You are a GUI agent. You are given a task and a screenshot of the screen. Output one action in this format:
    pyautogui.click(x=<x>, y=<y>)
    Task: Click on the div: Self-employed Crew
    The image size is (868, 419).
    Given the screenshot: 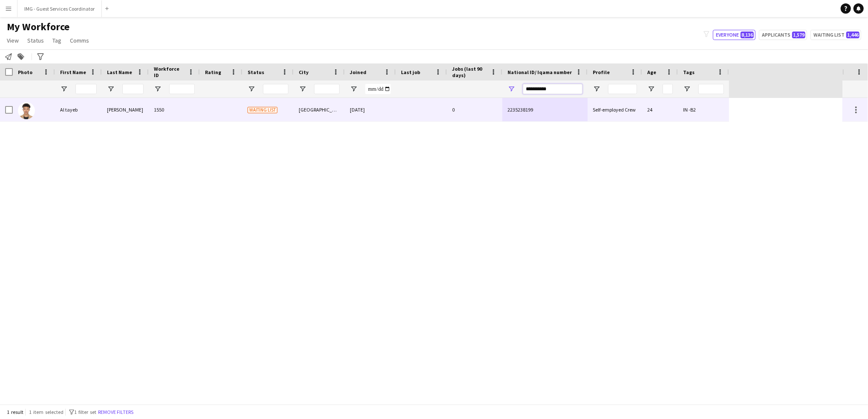 What is the action you would take?
    pyautogui.click(x=615, y=109)
    